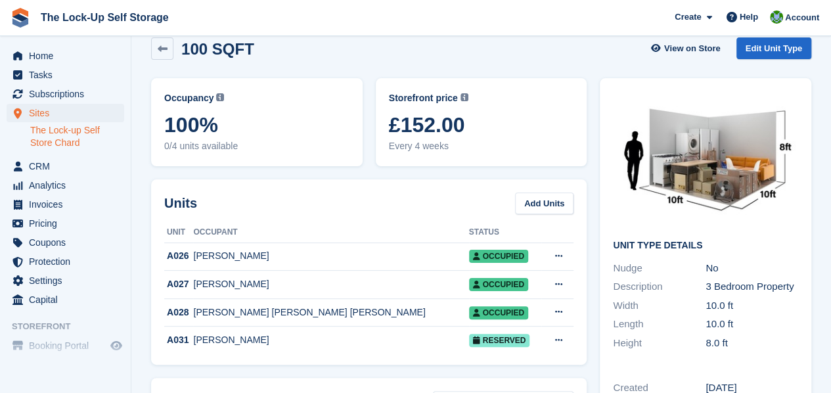 The image size is (831, 393). I want to click on a: Edit Unit Type, so click(773, 48).